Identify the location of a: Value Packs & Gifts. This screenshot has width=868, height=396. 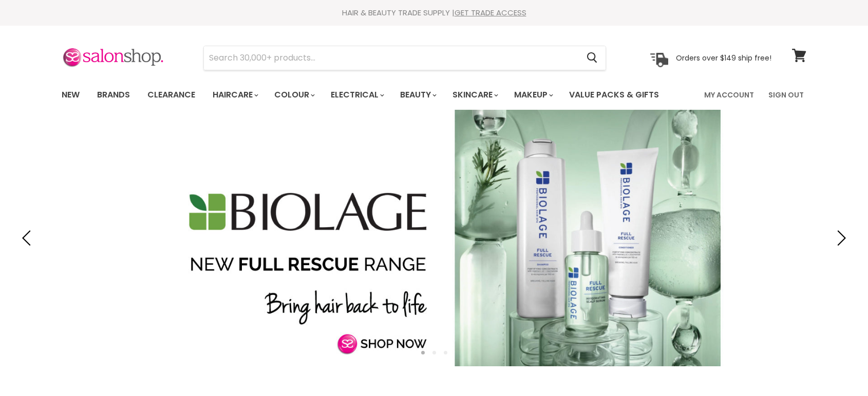
(614, 95).